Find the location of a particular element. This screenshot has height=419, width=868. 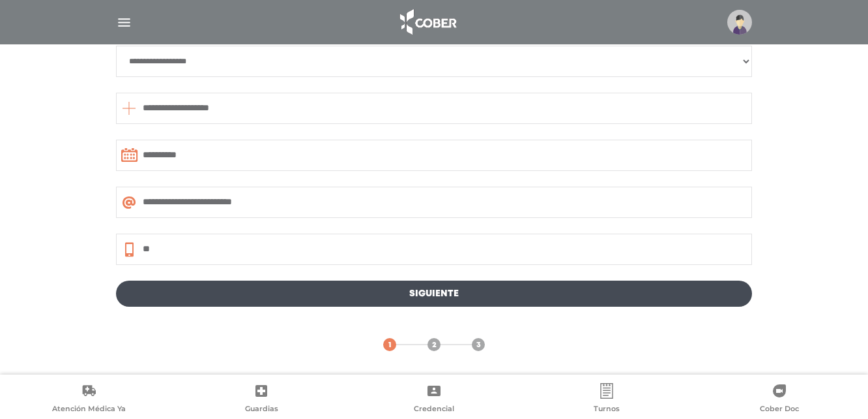

a: Cober Doc is located at coordinates (779, 399).